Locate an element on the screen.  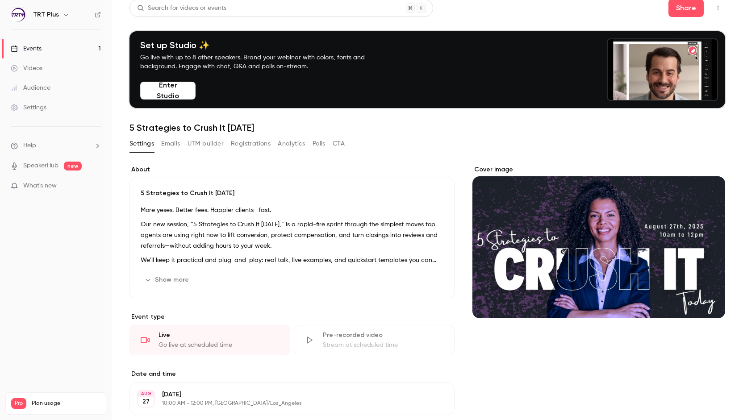
label: Cover image is located at coordinates (599, 170).